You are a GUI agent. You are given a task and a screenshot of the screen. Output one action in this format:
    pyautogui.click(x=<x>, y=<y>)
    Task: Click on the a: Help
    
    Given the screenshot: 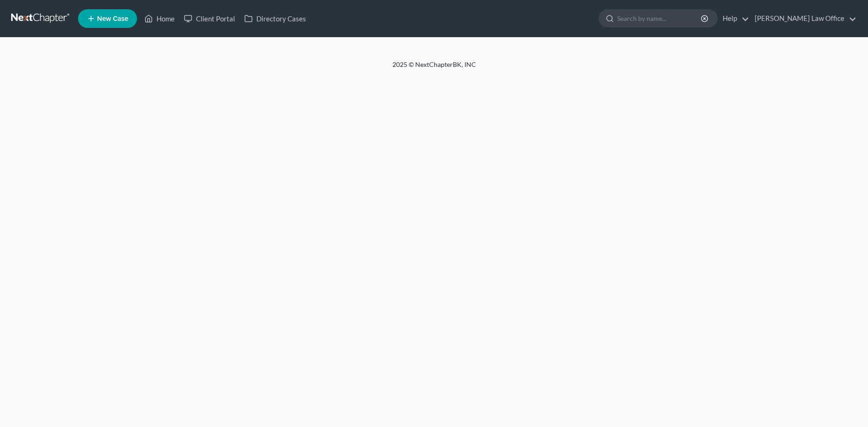 What is the action you would take?
    pyautogui.click(x=734, y=19)
    